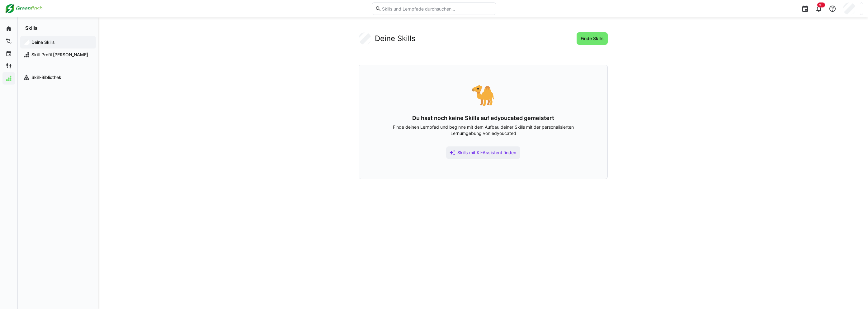 The image size is (868, 309). I want to click on span: Skills mit KI-Assistent finden, so click(487, 153).